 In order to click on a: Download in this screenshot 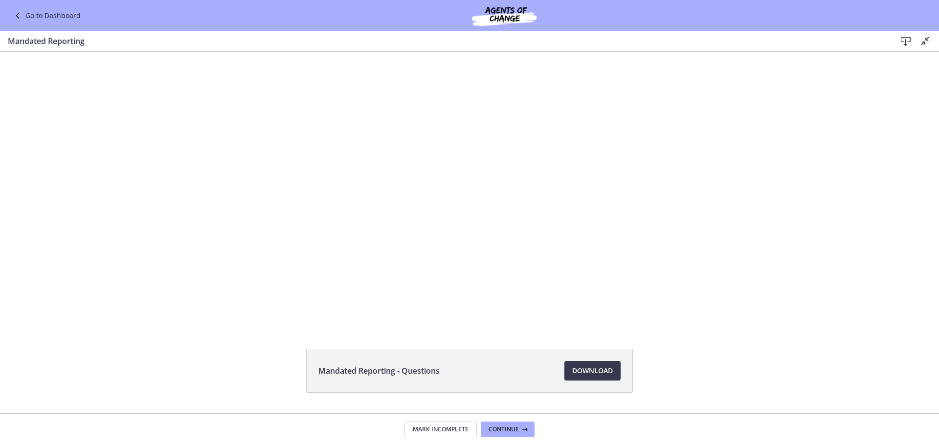, I will do `click(592, 371)`.